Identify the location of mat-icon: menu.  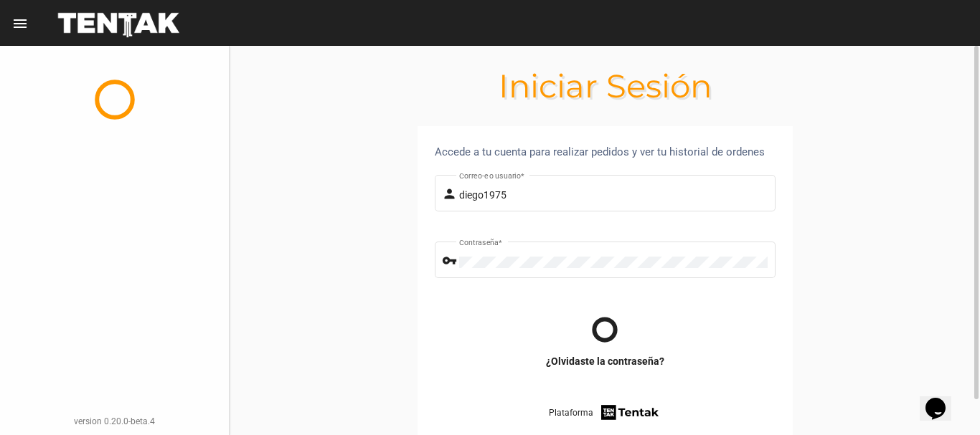
(20, 23).